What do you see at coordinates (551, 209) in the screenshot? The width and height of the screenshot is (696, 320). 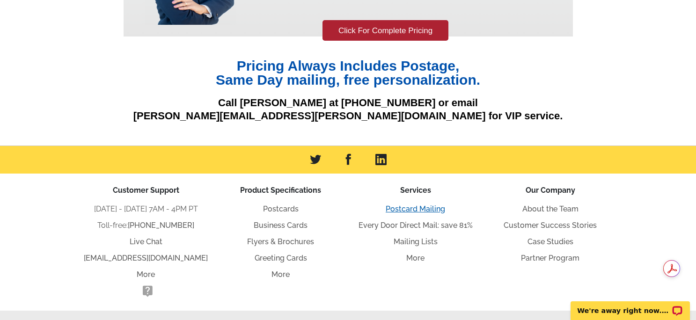 I see `a: About the Team` at bounding box center [551, 209].